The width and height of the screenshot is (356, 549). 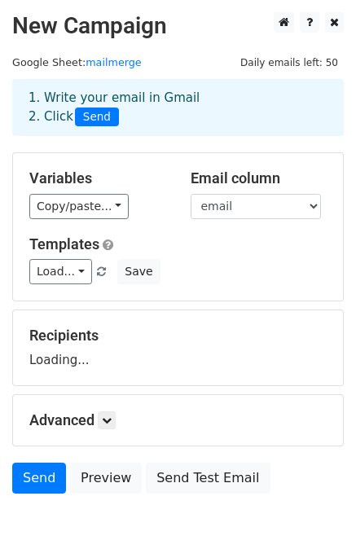 I want to click on h5: Advanced, so click(x=177, y=420).